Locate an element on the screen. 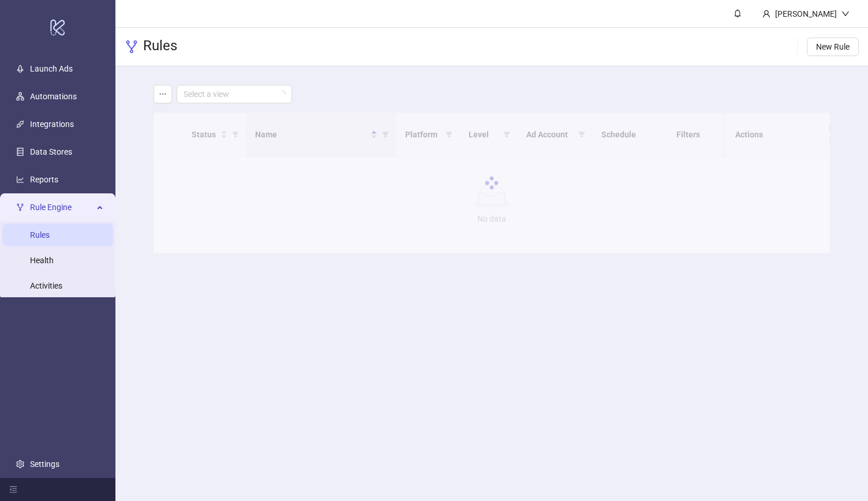 This screenshot has height=501, width=868. span: ellipsis is located at coordinates (163, 94).